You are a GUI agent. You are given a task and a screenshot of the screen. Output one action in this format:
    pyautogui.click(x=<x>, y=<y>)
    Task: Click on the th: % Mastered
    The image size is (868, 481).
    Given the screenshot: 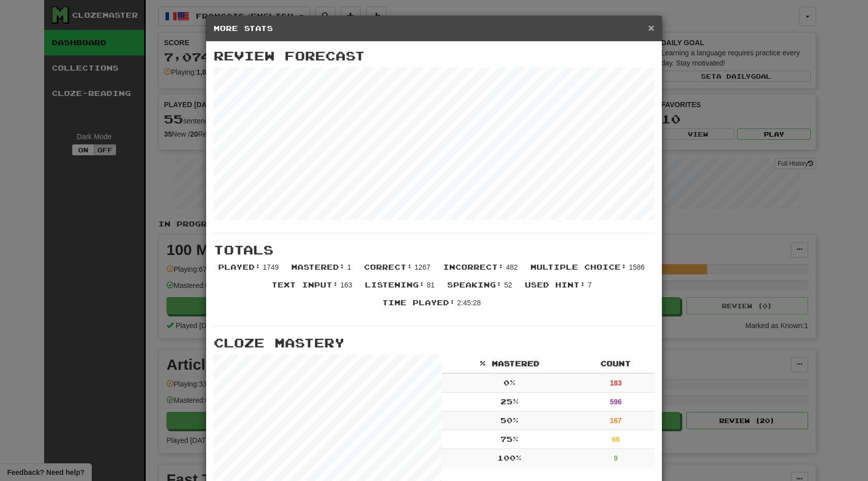 What is the action you would take?
    pyautogui.click(x=509, y=364)
    